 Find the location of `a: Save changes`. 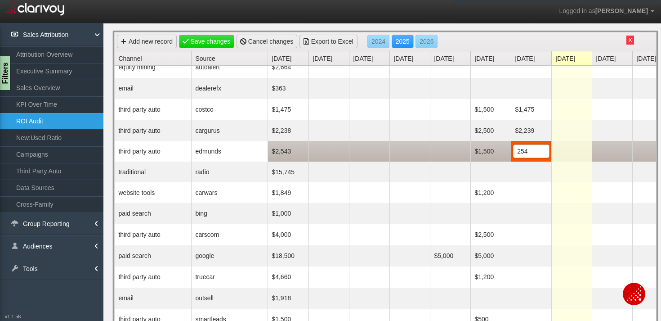

a: Save changes is located at coordinates (207, 41).